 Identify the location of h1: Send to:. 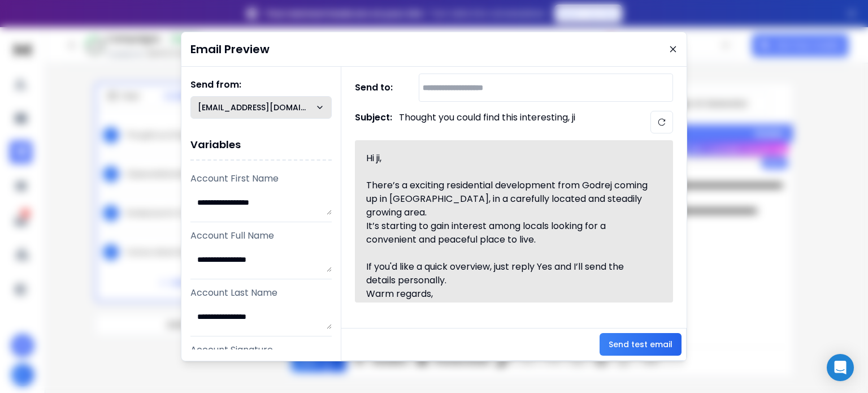
(377, 87).